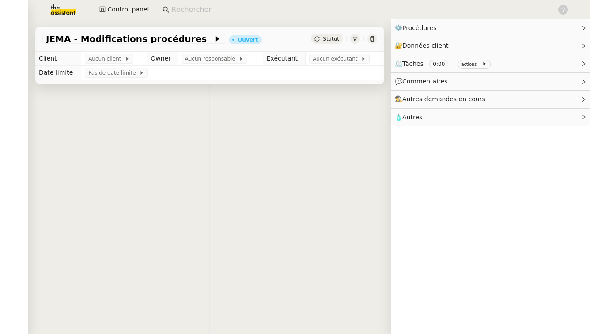 The image size is (590, 334). Describe the element at coordinates (412, 117) in the screenshot. I see `span: Autres` at that location.